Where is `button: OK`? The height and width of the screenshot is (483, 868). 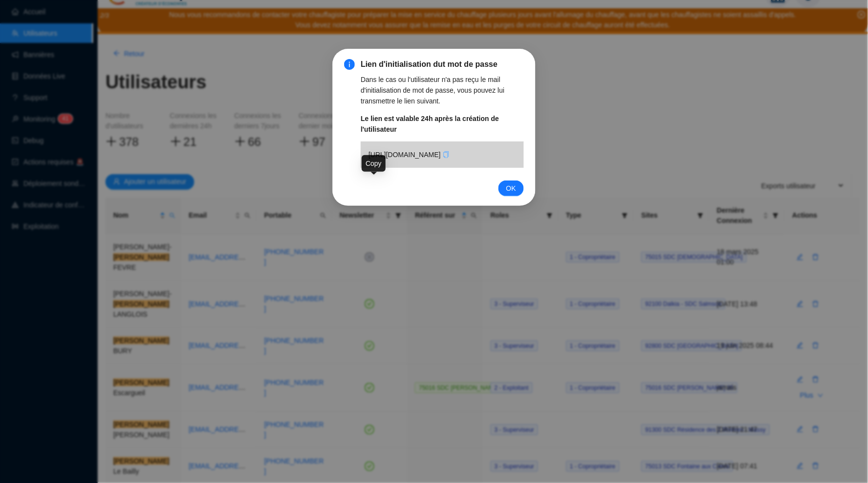 button: OK is located at coordinates (511, 188).